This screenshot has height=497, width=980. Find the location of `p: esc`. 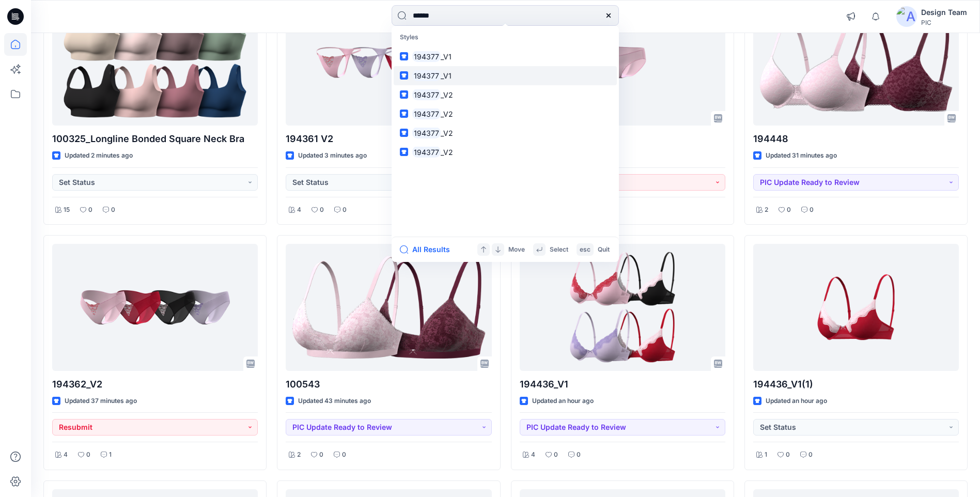

p: esc is located at coordinates (584, 249).